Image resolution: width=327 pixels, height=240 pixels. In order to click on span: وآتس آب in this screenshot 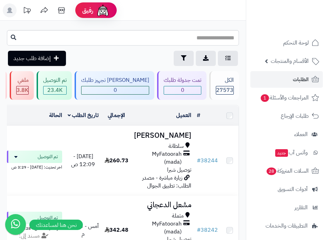, I will do `click(291, 153)`.